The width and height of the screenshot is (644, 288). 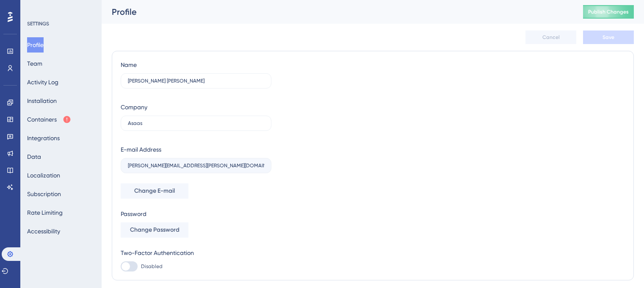 I want to click on button: Containers, so click(x=49, y=120).